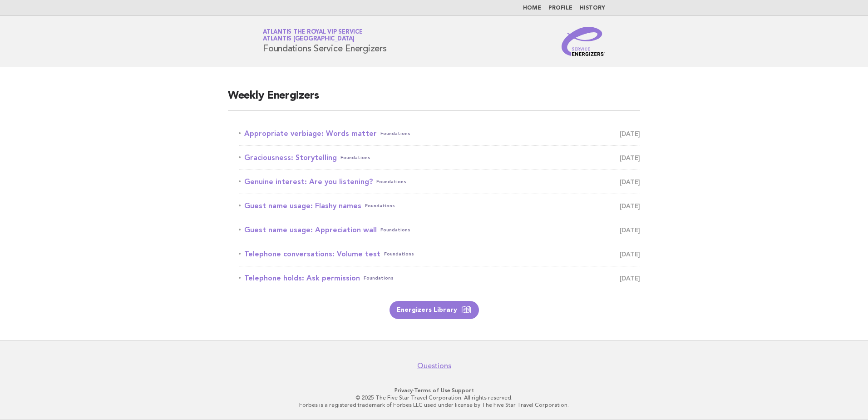 Image resolution: width=868 pixels, height=420 pixels. Describe the element at coordinates (434, 366) in the screenshot. I see `a: Questions` at that location.